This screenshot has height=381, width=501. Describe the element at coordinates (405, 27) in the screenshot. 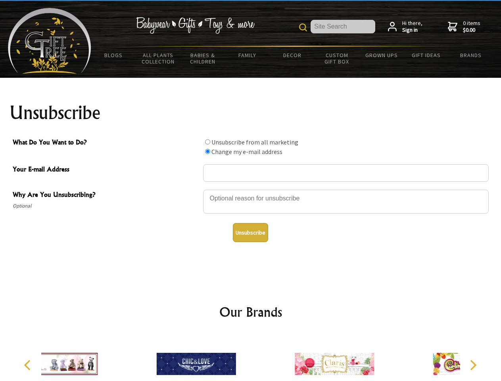

I see `a: Hi there,Sign in` at that location.